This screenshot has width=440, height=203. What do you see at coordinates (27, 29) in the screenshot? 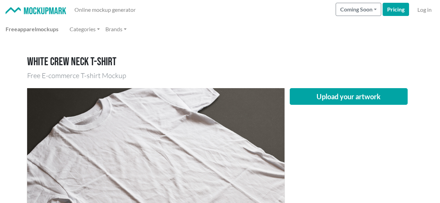
I see `span: apparel` at bounding box center [27, 29].